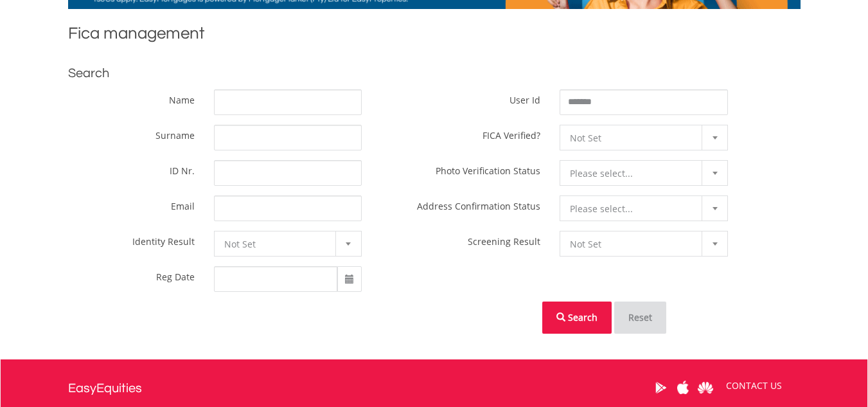 The image size is (868, 407). Describe the element at coordinates (754, 386) in the screenshot. I see `a: CONTACT US` at that location.